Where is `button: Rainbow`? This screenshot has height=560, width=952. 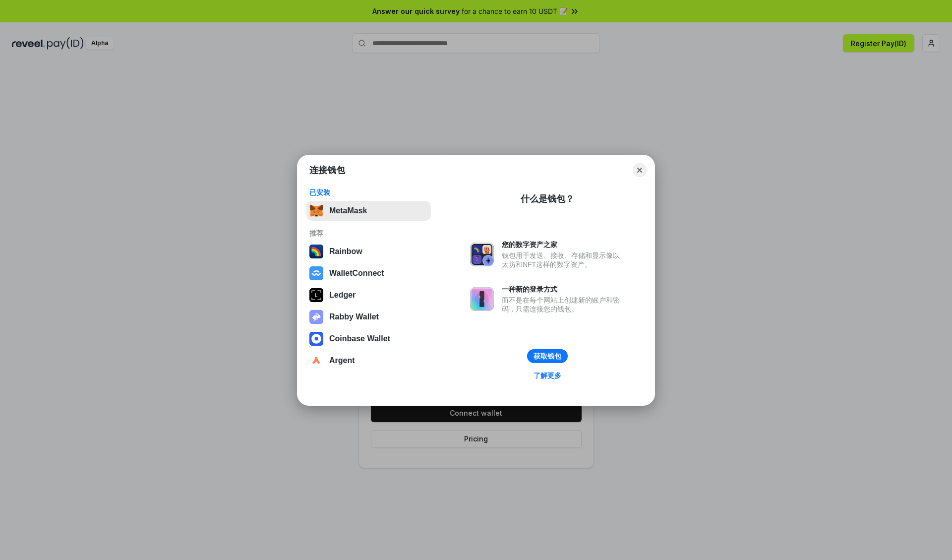
button: Rainbow is located at coordinates (368, 252).